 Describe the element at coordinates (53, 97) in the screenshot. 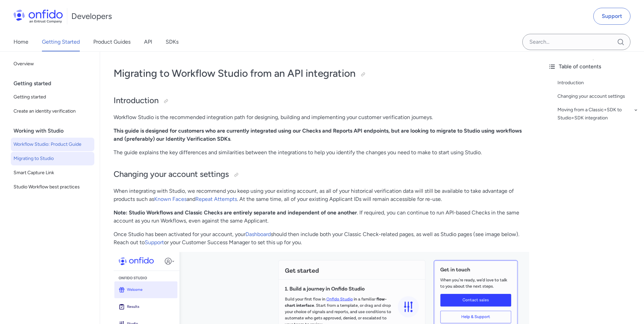

I see `a: Getting started` at that location.